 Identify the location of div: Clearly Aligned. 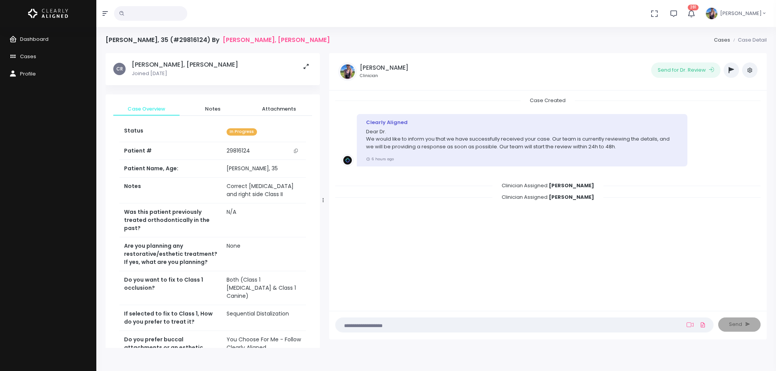
(522, 123).